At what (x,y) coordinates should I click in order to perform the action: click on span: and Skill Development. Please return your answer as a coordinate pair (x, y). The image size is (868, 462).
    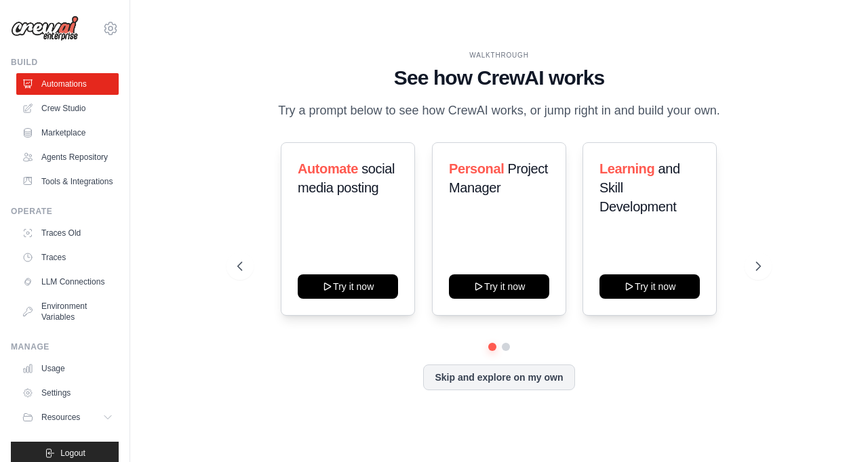
    Looking at the image, I should click on (640, 188).